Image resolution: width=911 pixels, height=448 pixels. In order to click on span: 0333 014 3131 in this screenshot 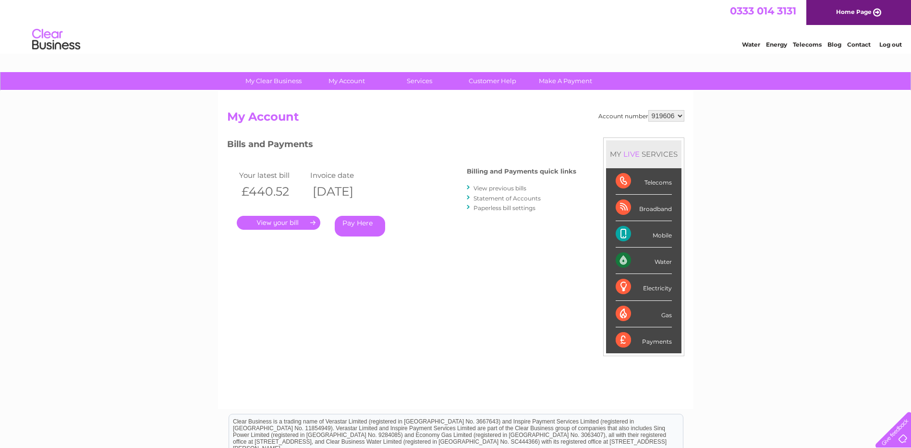, I will do `click(763, 11)`.